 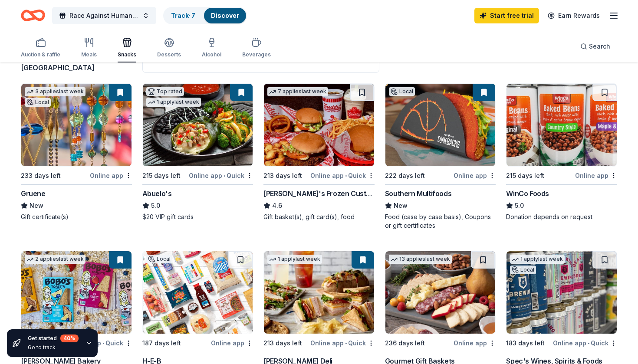 What do you see at coordinates (69, 338) in the screenshot?
I see `div: 40 %` at bounding box center [69, 338].